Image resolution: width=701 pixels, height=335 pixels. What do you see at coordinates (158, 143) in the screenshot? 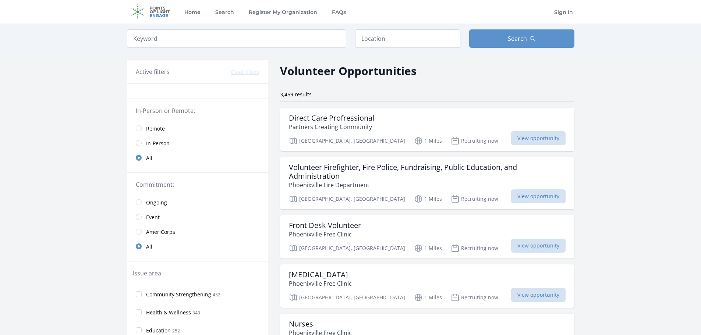
I see `span: In-Person` at bounding box center [158, 143].